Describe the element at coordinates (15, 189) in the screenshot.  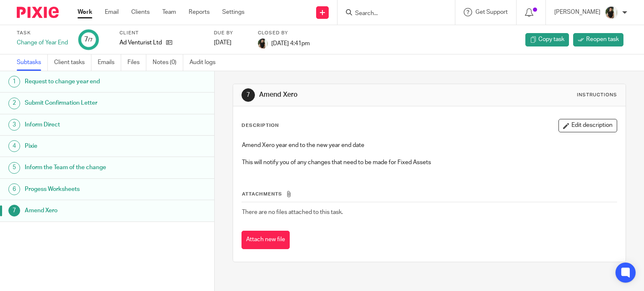
I see `div: 6` at that location.